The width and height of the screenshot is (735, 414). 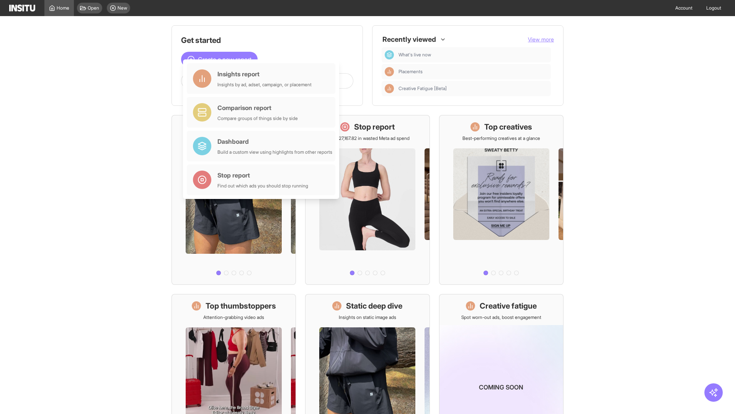 What do you see at coordinates (508, 127) in the screenshot?
I see `h1: Top creatives` at bounding box center [508, 127].